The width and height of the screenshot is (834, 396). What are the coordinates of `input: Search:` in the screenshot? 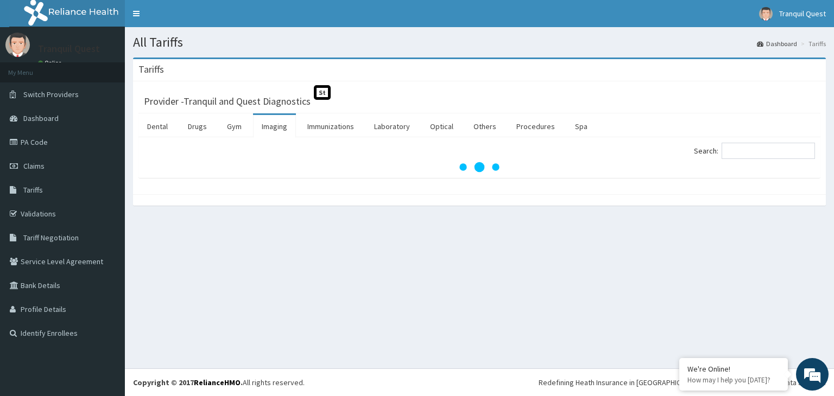 It's located at (768, 151).